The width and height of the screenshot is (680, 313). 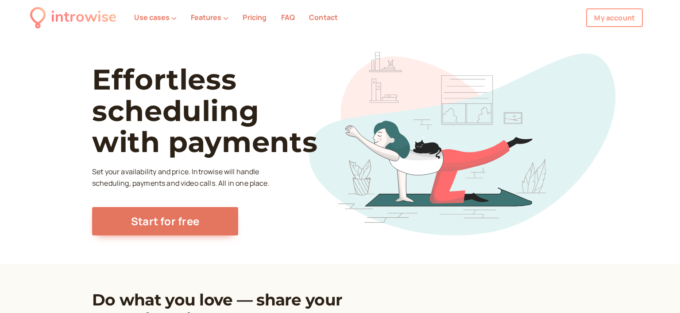 What do you see at coordinates (323, 17) in the screenshot?
I see `a: Contact` at bounding box center [323, 17].